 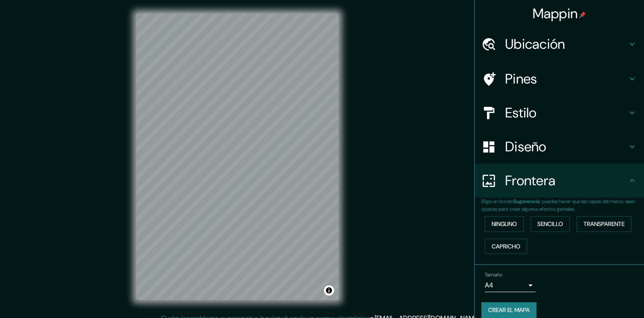 I want to click on button: Crear el mapa, so click(x=509, y=310).